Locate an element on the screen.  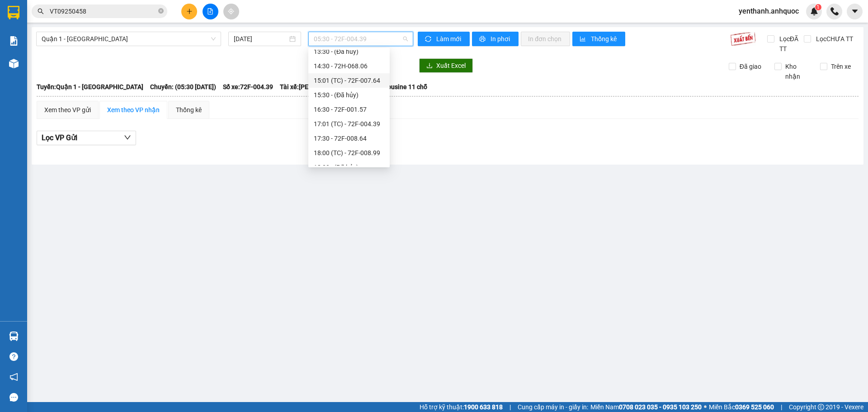
img: logo-vxr is located at coordinates (14, 12).